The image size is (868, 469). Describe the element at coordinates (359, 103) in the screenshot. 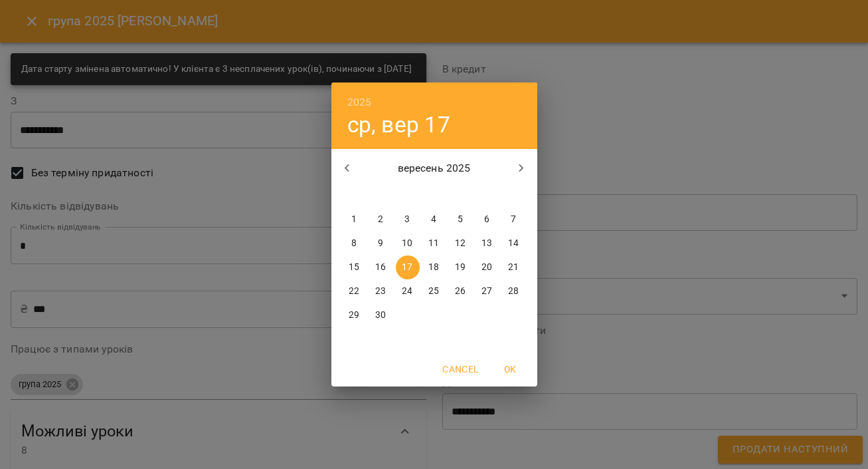

I see `h6: 2025` at that location.